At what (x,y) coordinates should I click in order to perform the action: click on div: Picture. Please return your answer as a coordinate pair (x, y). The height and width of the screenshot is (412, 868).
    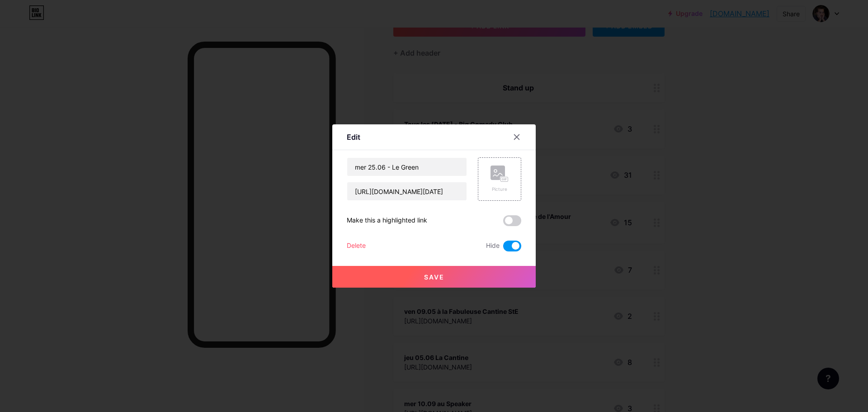
    Looking at the image, I should click on (500, 189).